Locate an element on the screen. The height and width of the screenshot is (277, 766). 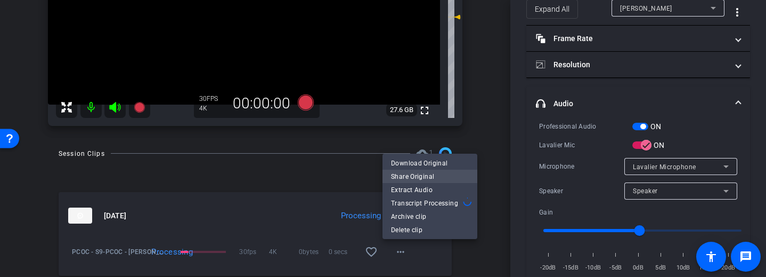
span: Transcript Processing is located at coordinates (425, 202).